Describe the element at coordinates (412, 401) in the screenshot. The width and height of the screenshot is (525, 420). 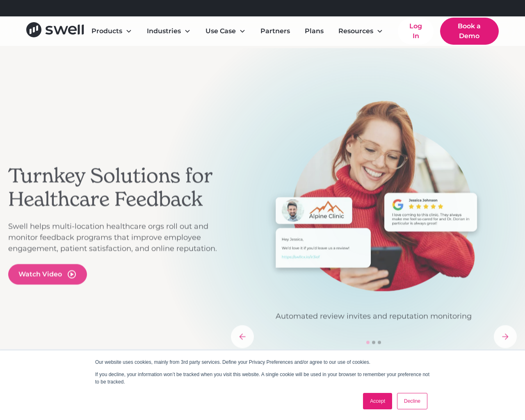
I see `a: Decline` at that location.